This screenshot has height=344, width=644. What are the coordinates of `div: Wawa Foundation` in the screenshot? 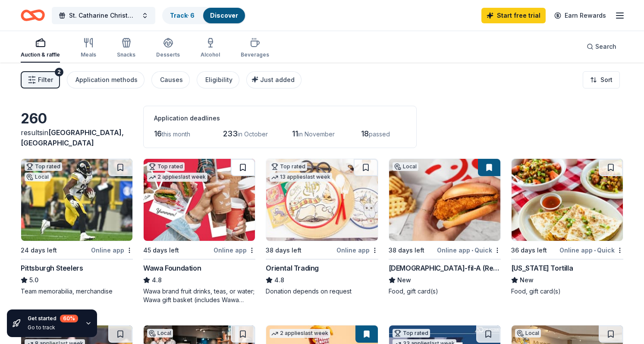 It's located at (172, 268).